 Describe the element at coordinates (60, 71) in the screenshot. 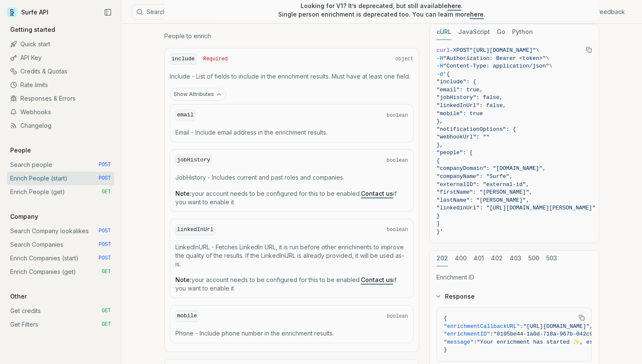

I see `a: Credits & Quotas` at that location.